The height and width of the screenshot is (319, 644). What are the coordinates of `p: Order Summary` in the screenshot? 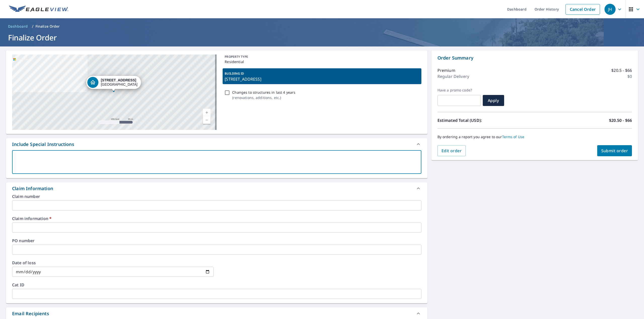 It's located at (534, 58).